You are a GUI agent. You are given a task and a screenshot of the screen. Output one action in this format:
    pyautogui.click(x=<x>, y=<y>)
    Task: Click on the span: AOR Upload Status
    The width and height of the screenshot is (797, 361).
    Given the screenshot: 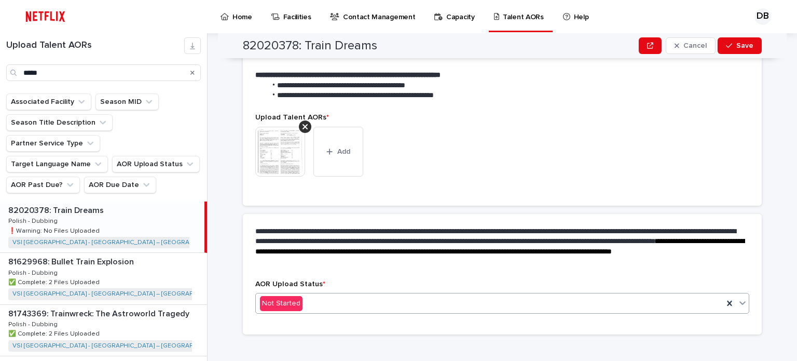 What is the action you would take?
    pyautogui.click(x=290, y=284)
    